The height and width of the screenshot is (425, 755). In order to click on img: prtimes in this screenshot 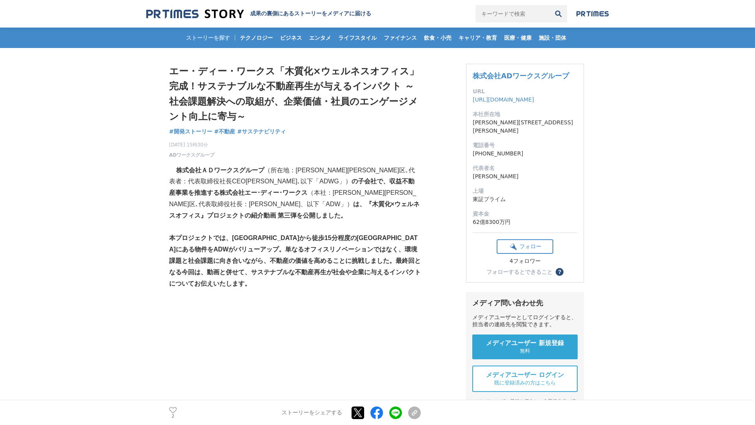, I will do `click(593, 14)`.